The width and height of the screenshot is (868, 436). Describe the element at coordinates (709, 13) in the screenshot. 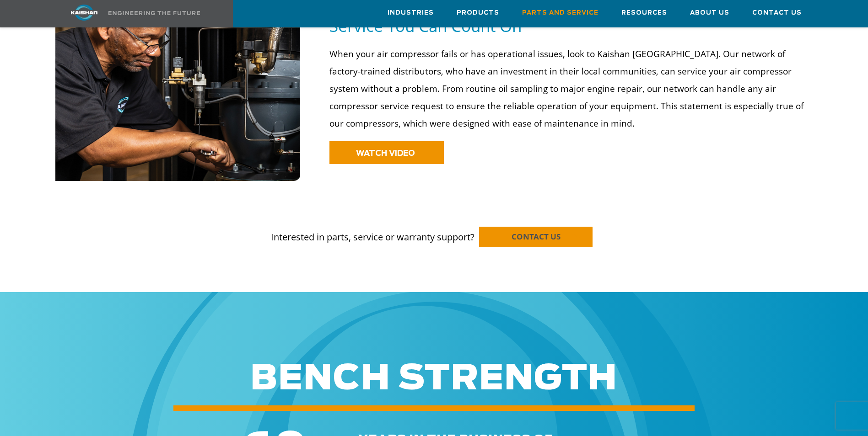

I see `span: About Us` at that location.